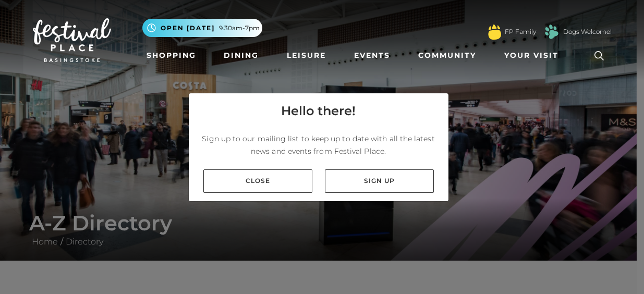 The width and height of the screenshot is (644, 294). I want to click on span: 9.30am-7pm, so click(240, 28).